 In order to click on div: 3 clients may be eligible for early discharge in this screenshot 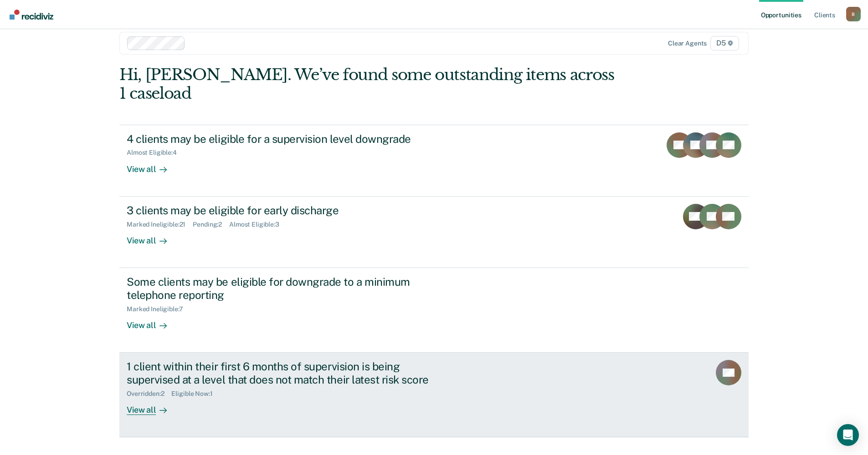, I will do `click(287, 210)`.